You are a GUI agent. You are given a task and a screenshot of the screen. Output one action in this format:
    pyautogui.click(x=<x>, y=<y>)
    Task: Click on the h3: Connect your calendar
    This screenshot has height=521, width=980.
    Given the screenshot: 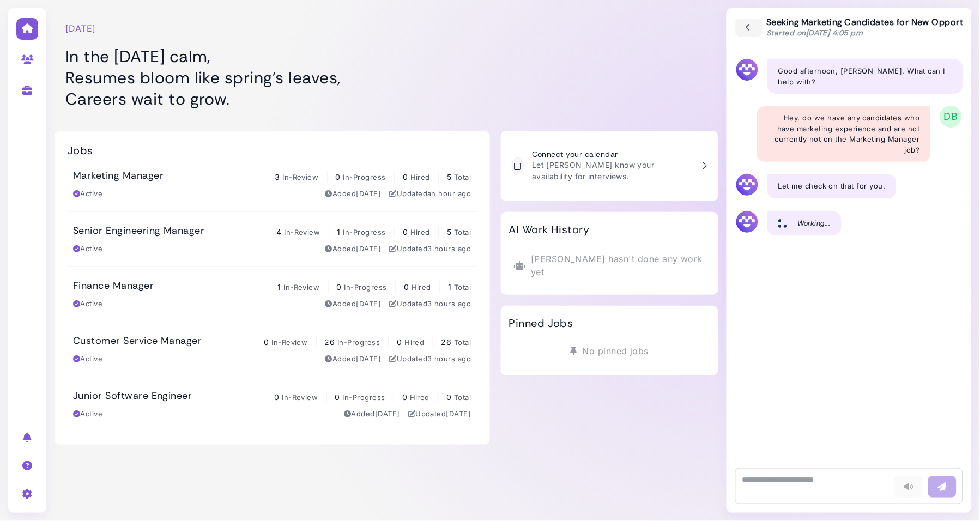 What is the action you would take?
    pyautogui.click(x=612, y=154)
    